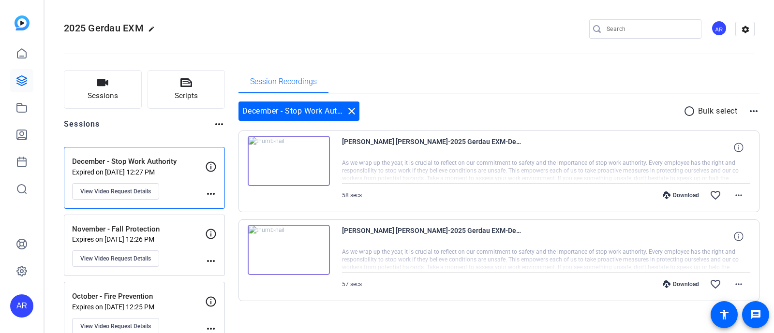 Image resolution: width=774 pixels, height=333 pixels. I want to click on button: Scripts, so click(186, 89).